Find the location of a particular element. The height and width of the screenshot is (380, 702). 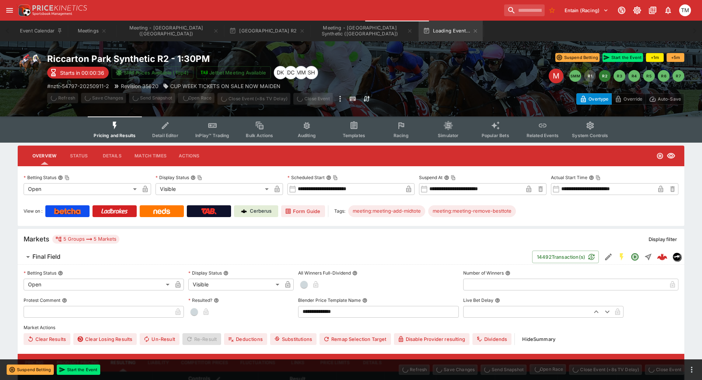

button: Suspend Betting is located at coordinates (30, 369).